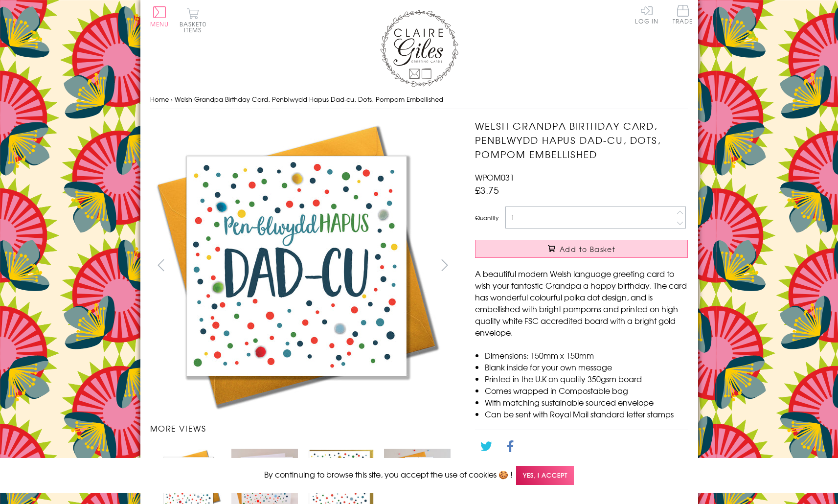 The width and height of the screenshot is (838, 504). Describe the element at coordinates (419, 48) in the screenshot. I see `img: Claire Giles Greetings Cards` at that location.